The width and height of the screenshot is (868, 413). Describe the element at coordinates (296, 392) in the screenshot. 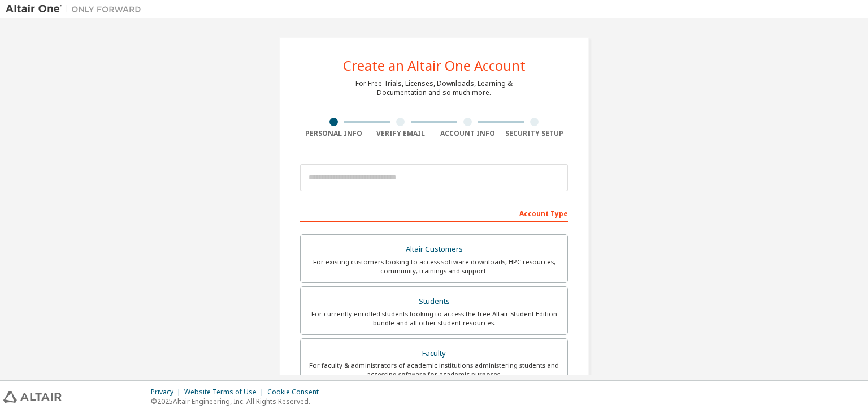

I see `div: Cookie Consent` at that location.